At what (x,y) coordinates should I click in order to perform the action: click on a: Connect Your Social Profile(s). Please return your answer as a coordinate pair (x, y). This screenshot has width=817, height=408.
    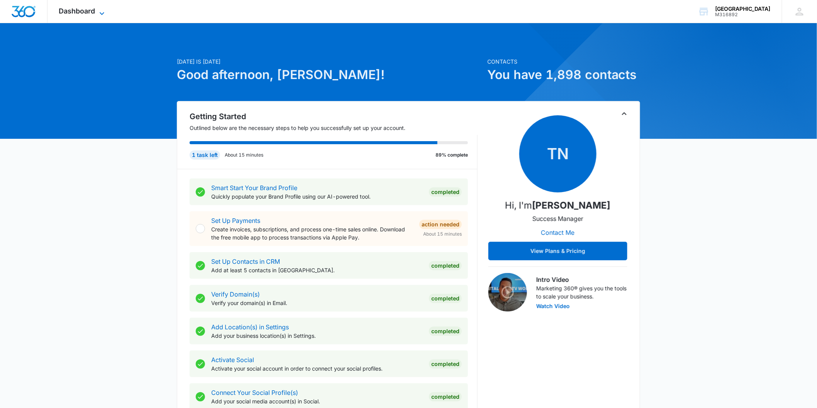
    Looking at the image, I should click on (254, 393).